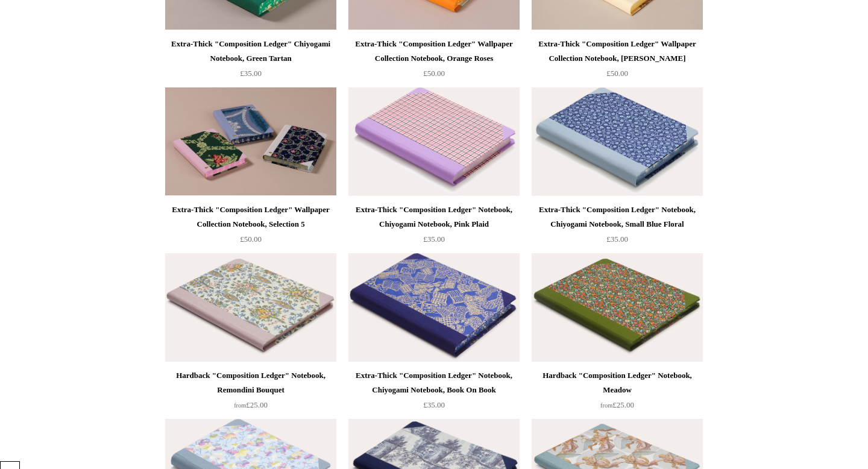  I want to click on a: Extra-Thick "Composition Ledger" Notebook, Chiyogami Notebook, Pink Plaid Extra-Thick "Compositio..., so click(434, 142).